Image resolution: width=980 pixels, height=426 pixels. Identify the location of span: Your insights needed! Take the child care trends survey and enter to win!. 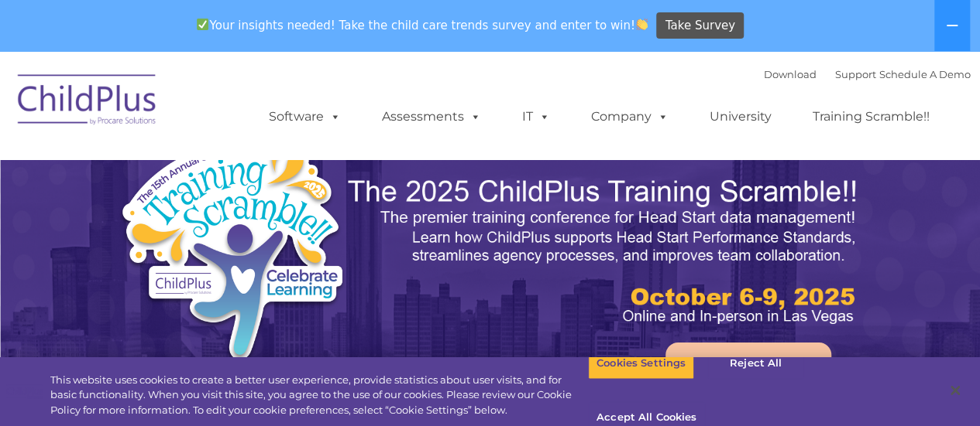
(422, 25).